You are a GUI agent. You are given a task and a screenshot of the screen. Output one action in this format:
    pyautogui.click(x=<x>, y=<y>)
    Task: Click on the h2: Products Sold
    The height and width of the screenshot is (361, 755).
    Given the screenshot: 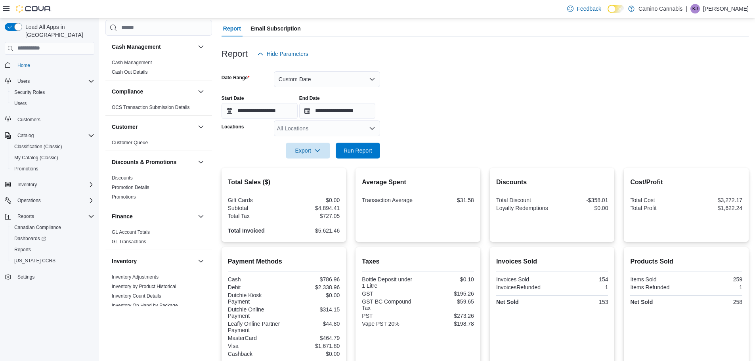 What is the action you would take?
    pyautogui.click(x=686, y=261)
    